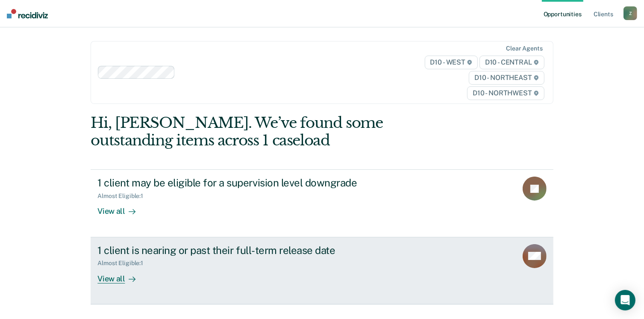 This screenshot has height=319, width=644. I want to click on button: Z, so click(631, 13).